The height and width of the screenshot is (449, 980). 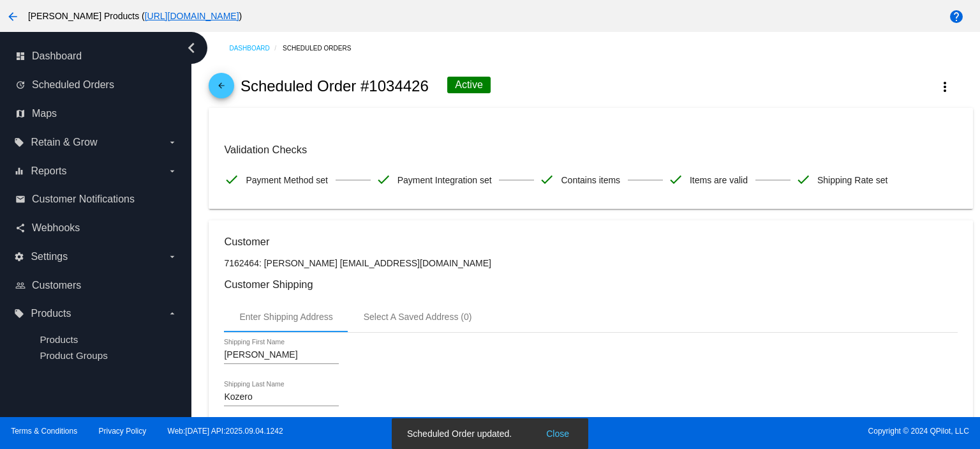 What do you see at coordinates (122, 431) in the screenshot?
I see `a: Privacy Policy` at bounding box center [122, 431].